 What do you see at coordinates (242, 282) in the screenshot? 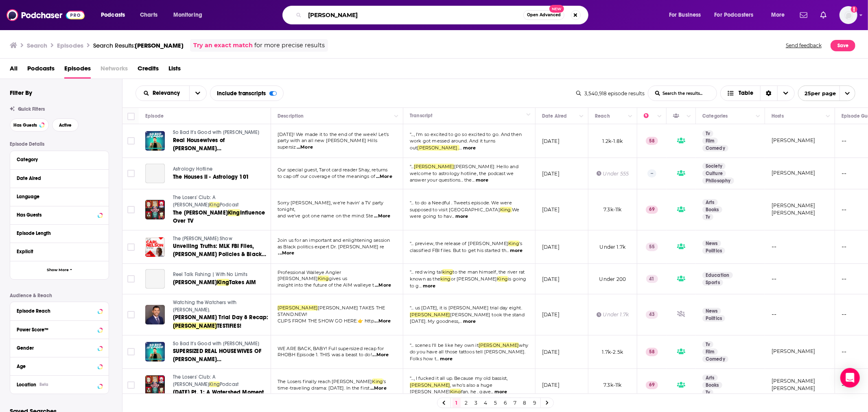
I see `span: Takes AIM` at bounding box center [242, 282].